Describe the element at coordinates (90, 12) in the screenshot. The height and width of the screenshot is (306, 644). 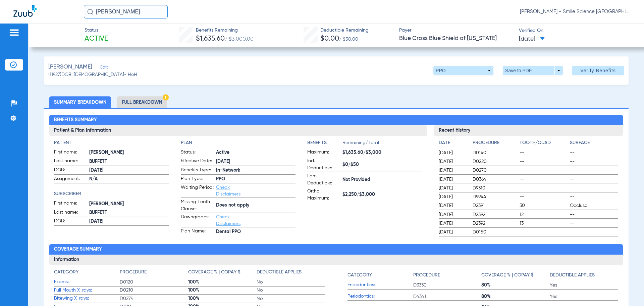
I see `img: Search Icon` at that location.